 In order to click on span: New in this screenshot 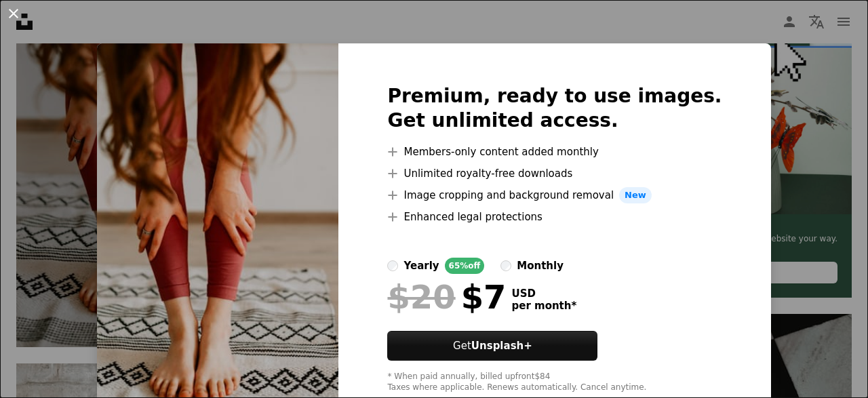, I will do `click(636, 196)`.